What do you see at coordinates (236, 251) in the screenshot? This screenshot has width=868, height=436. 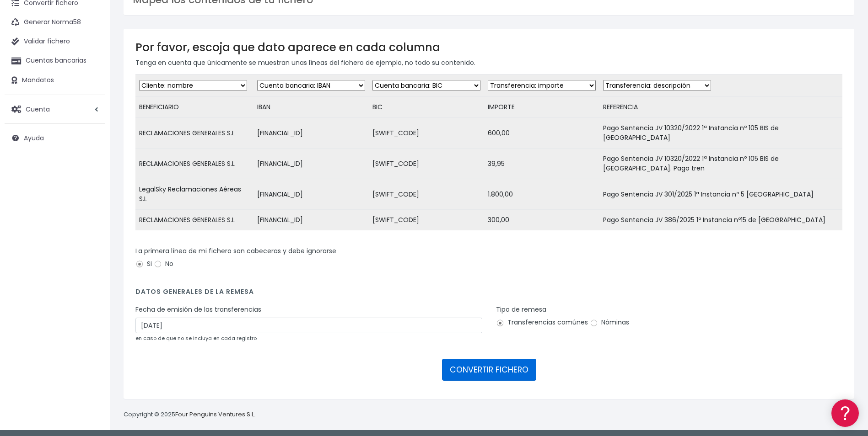 I see `label: La primera línea de mi fichero son cabeceras y debe ignorarse` at bounding box center [236, 251].